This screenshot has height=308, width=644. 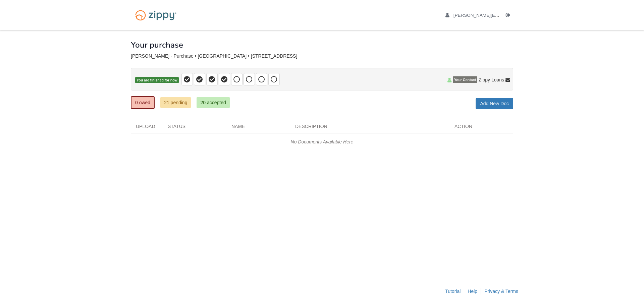 What do you see at coordinates (507, 16) in the screenshot?
I see `a: edit profile` at bounding box center [507, 16].